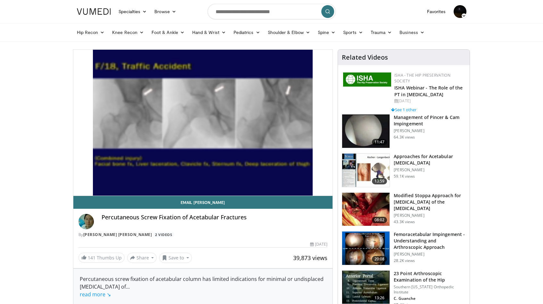  Describe the element at coordinates (381, 32) in the screenshot. I see `a: Trauma` at that location.